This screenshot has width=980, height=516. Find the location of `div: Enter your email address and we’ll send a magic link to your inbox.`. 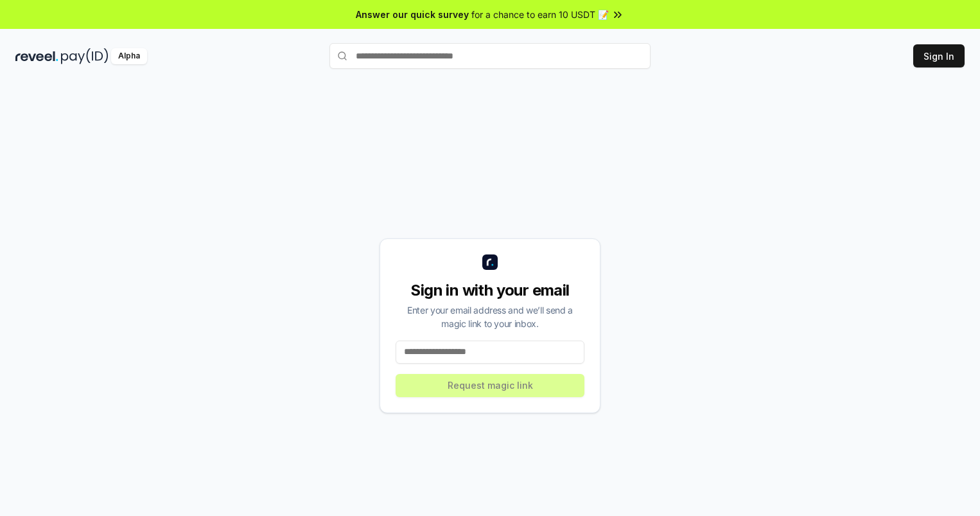

div: Enter your email address and we’ll send a magic link to your inbox. is located at coordinates (490, 317).